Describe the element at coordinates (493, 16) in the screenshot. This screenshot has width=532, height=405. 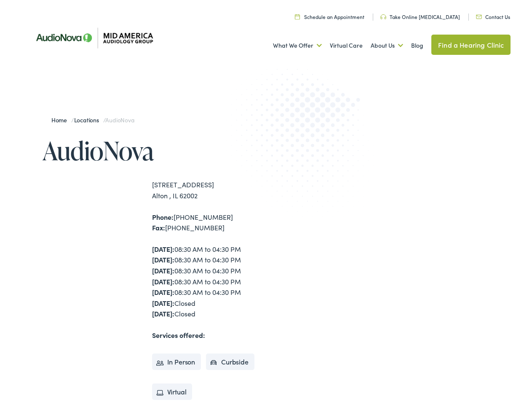
I see `a: Contact Us` at that location.